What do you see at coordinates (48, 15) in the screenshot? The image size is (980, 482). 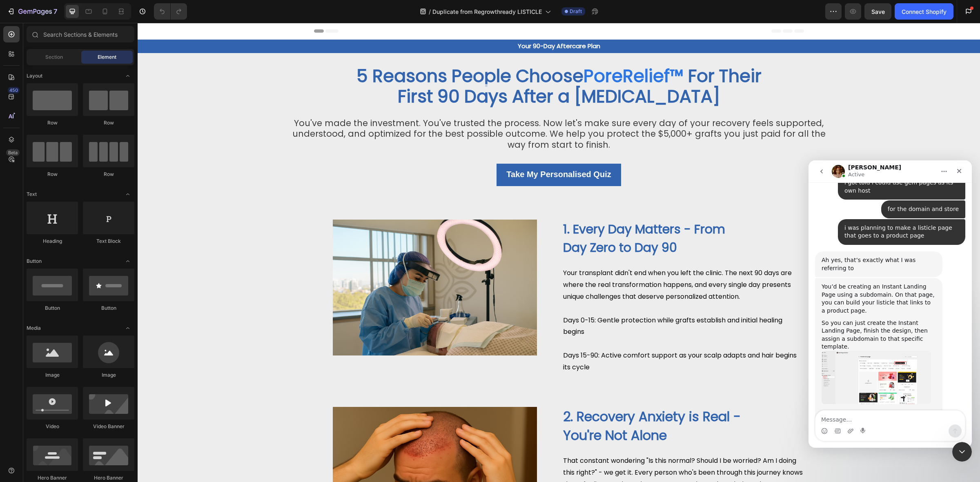 I see `p: Active` at bounding box center [48, 15].